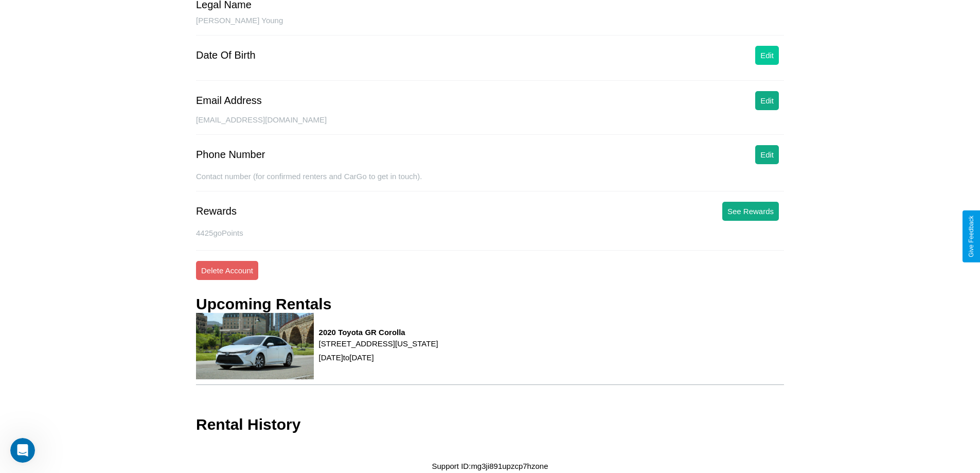  Describe the element at coordinates (231, 154) in the screenshot. I see `div: Phone Number` at that location.